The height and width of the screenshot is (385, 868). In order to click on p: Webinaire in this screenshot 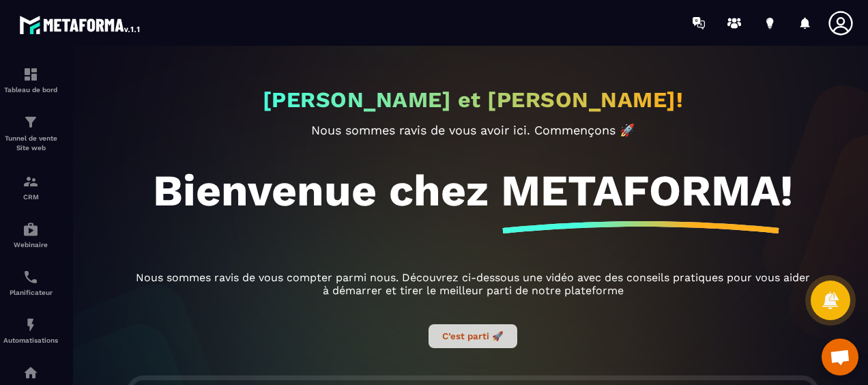, I will do `click(31, 244)`.